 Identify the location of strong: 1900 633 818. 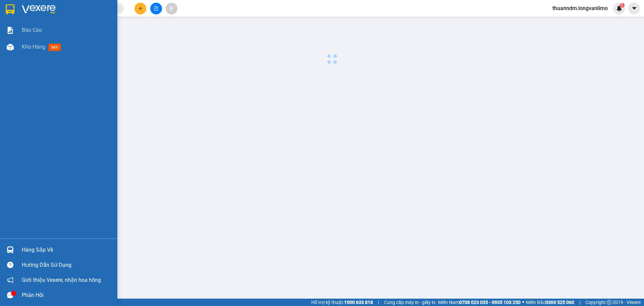
(358, 302).